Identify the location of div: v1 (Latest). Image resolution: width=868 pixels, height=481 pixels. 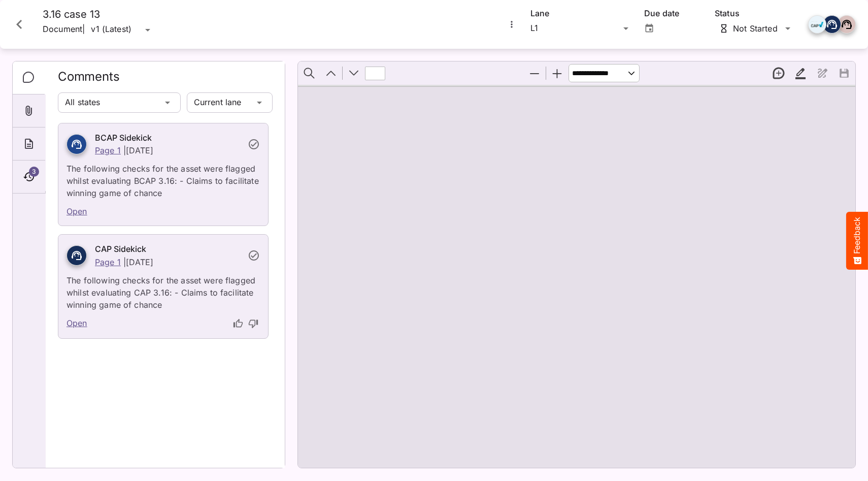
(116, 30).